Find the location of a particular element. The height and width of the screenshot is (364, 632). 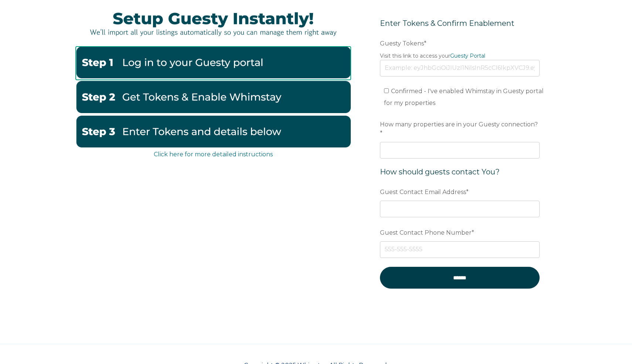

img: GuestyTokensandenable is located at coordinates (213, 97).